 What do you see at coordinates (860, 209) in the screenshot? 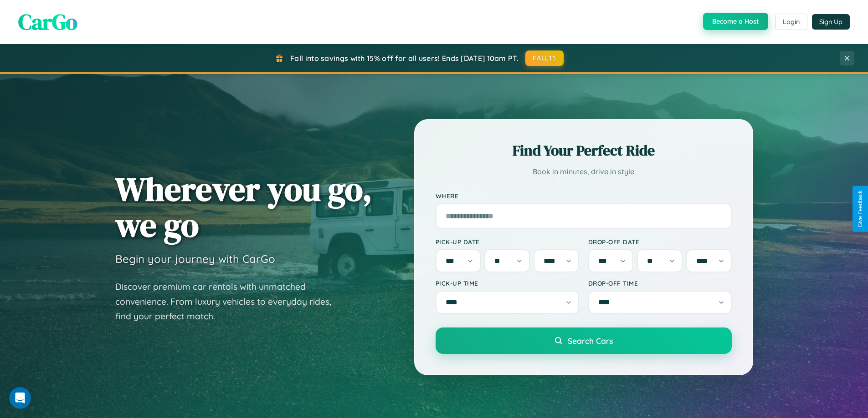
I see `div: Give Feedback` at bounding box center [860, 209].